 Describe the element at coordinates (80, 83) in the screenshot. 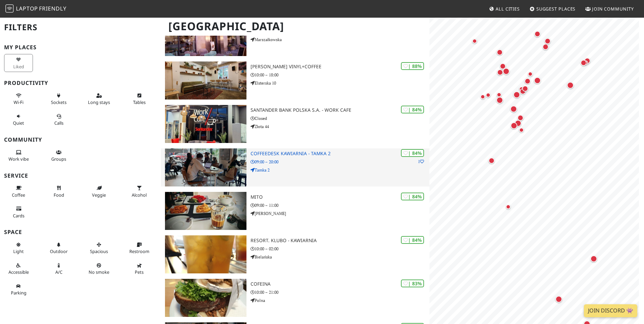

I see `h3: Productivity` at that location.